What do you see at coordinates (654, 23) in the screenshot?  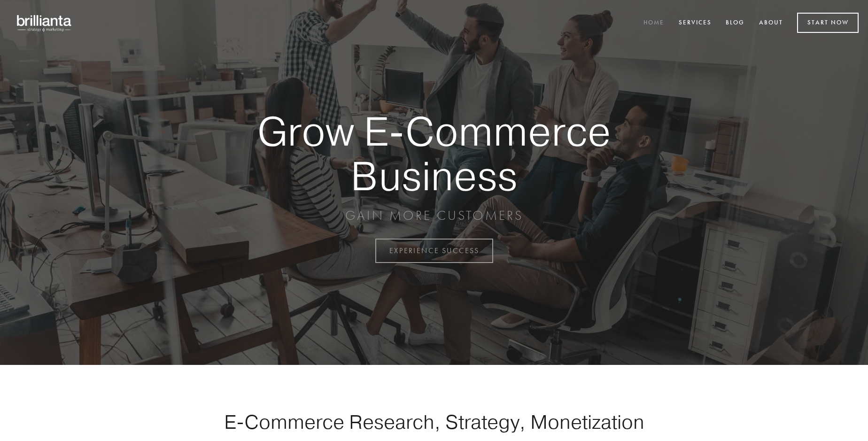 I see `a: Home` at bounding box center [654, 23].